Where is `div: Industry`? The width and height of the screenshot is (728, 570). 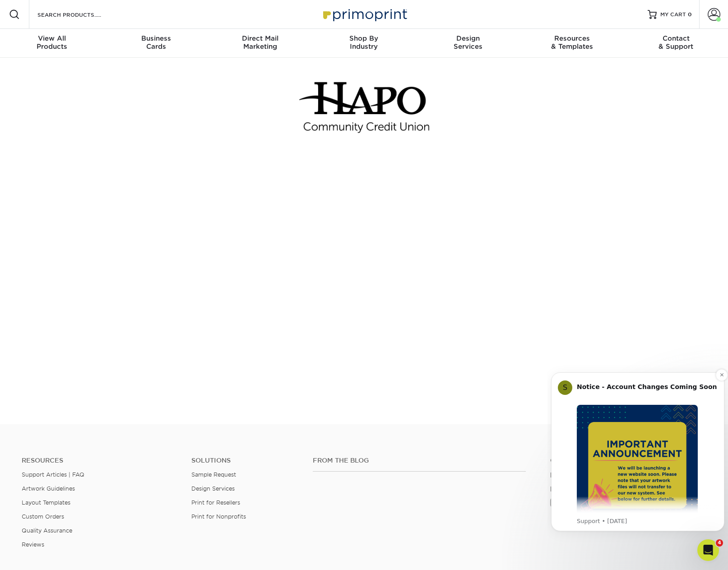 div: Industry is located at coordinates (363, 43).